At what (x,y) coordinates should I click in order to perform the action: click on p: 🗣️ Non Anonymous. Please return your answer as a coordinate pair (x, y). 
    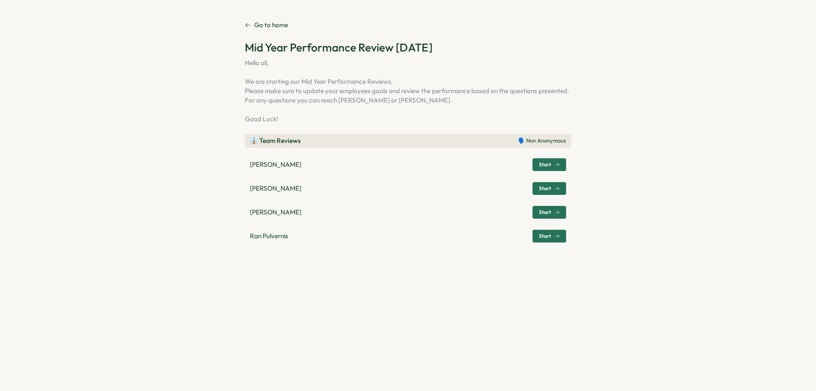
    Looking at the image, I should click on (542, 141).